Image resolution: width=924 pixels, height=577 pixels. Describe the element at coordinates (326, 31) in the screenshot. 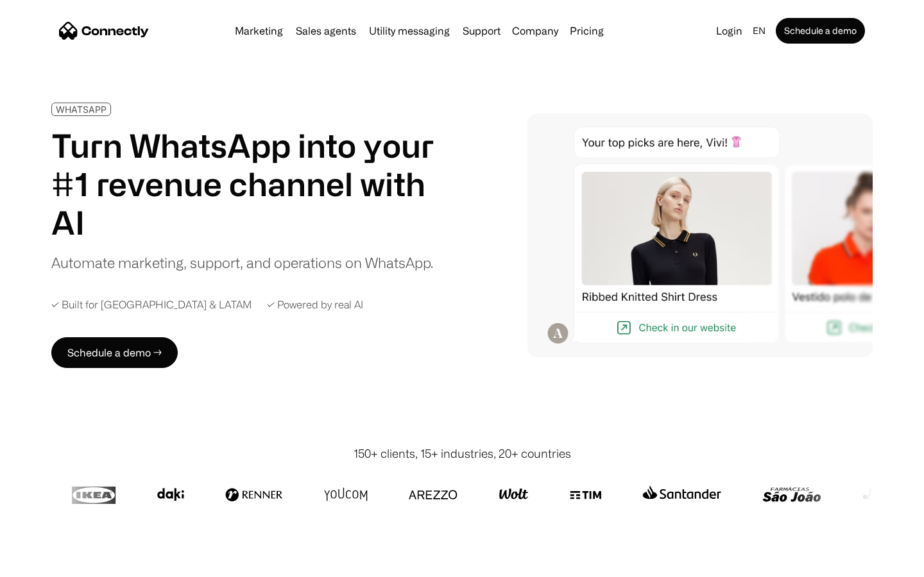

I see `a: Sales agents` at that location.